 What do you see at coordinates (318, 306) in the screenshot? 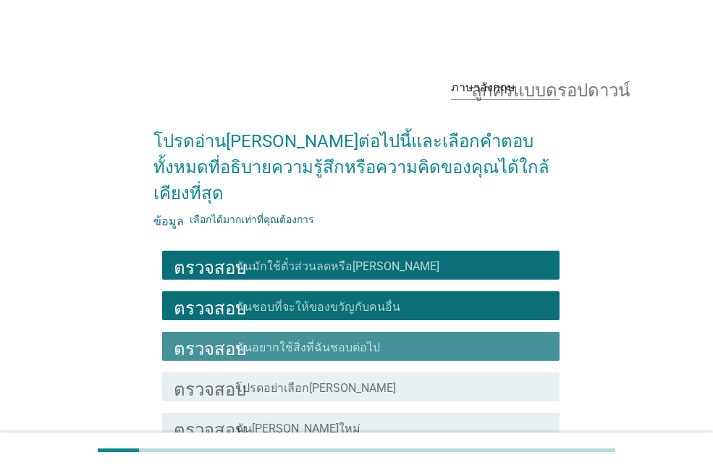
I see `font: ฉันชอบที่จะให้ของขวัญกับคนอื่น` at bounding box center [318, 306].